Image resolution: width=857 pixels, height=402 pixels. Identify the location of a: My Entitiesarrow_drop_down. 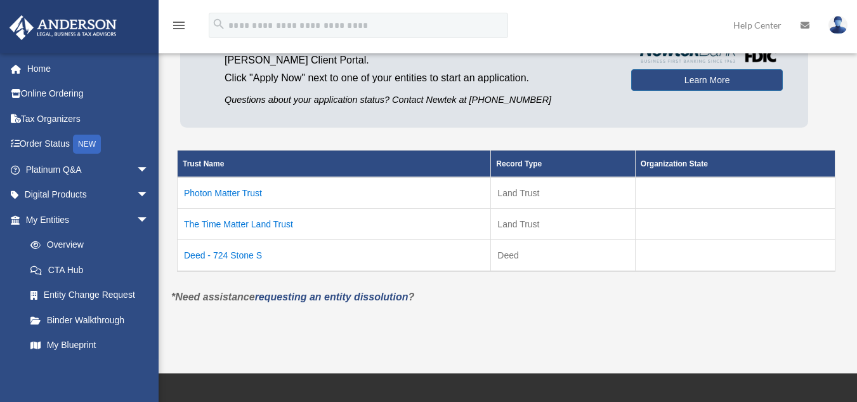
(85, 220).